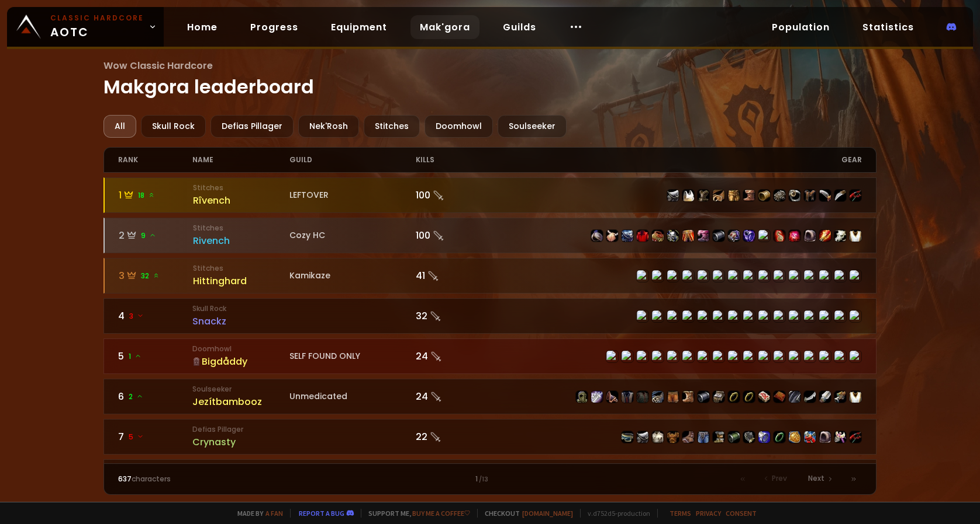 Image resolution: width=980 pixels, height=524 pixels. What do you see at coordinates (490, 436) in the screenshot?
I see `a: 75 Defias PillagerCrynasty22 item-4385item-10657item-148item-2041item-6468item-10410item-1121item...` at bounding box center [490, 436].